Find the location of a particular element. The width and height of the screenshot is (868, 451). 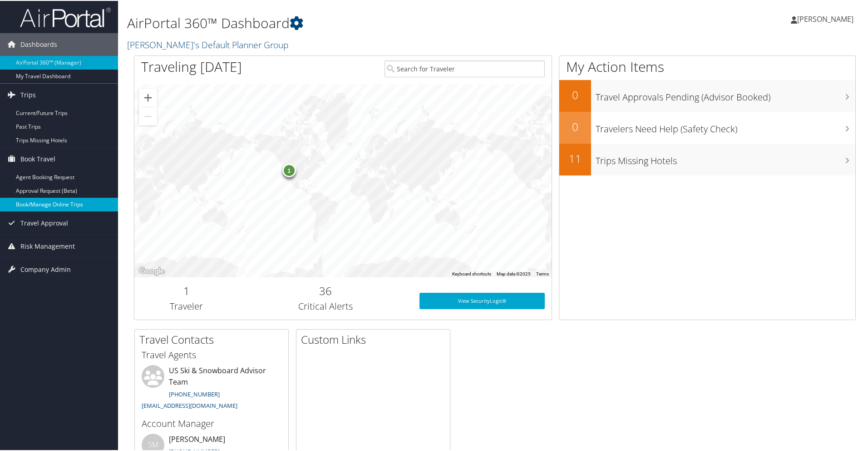

h2: 11 is located at coordinates (575, 158).